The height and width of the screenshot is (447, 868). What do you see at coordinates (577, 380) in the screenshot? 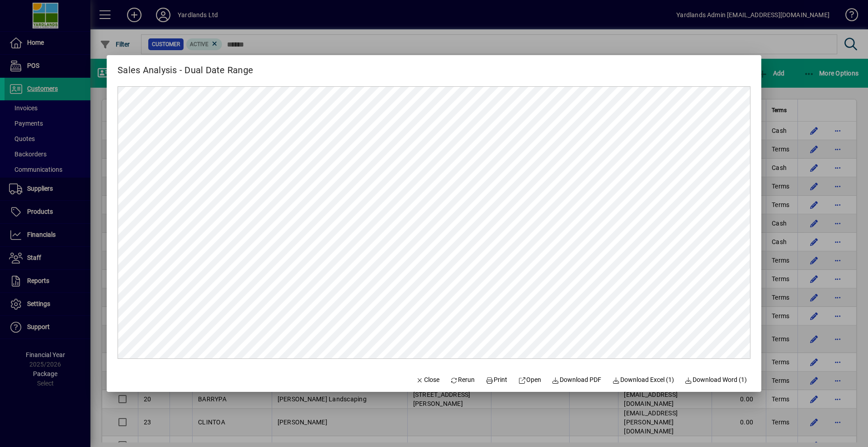
I see `a: Download PDF` at bounding box center [577, 380].